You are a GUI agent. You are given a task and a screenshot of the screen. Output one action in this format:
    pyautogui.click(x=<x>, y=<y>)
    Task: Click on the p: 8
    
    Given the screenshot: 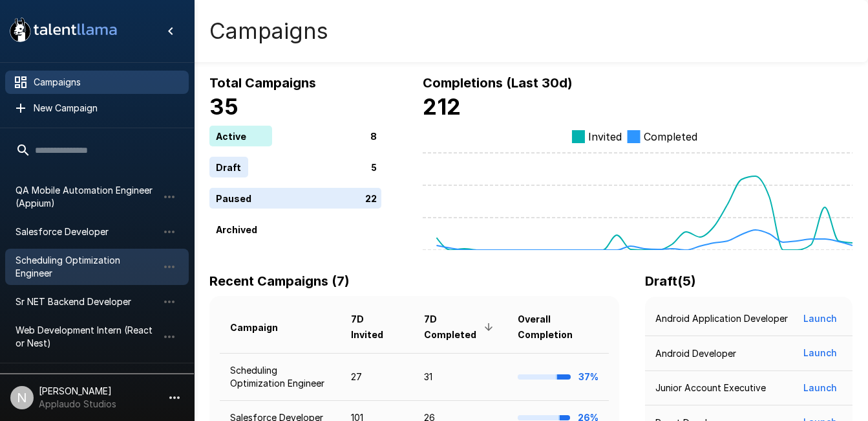 What is the action you would take?
    pyautogui.click(x=374, y=135)
    